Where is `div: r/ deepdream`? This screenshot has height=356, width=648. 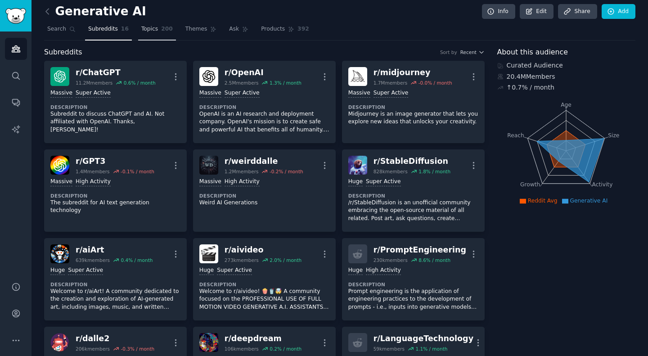 div: r/ deepdream is located at coordinates (263, 338).